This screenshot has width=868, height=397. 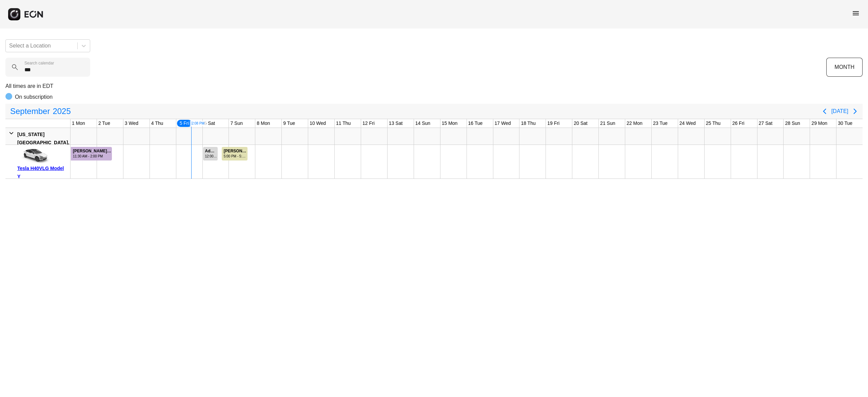 I want to click on div: 22 Mon, so click(x=635, y=123).